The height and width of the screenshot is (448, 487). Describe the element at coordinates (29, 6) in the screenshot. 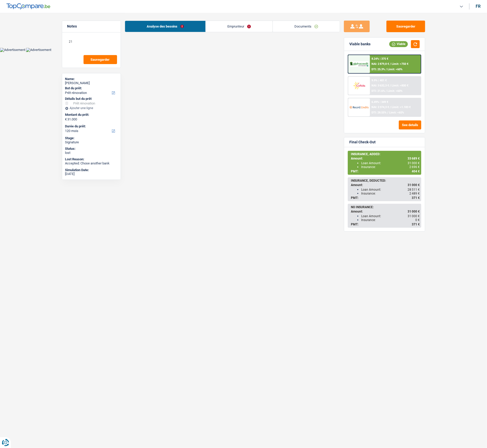

I see `img: TopCompare Logo` at that location.